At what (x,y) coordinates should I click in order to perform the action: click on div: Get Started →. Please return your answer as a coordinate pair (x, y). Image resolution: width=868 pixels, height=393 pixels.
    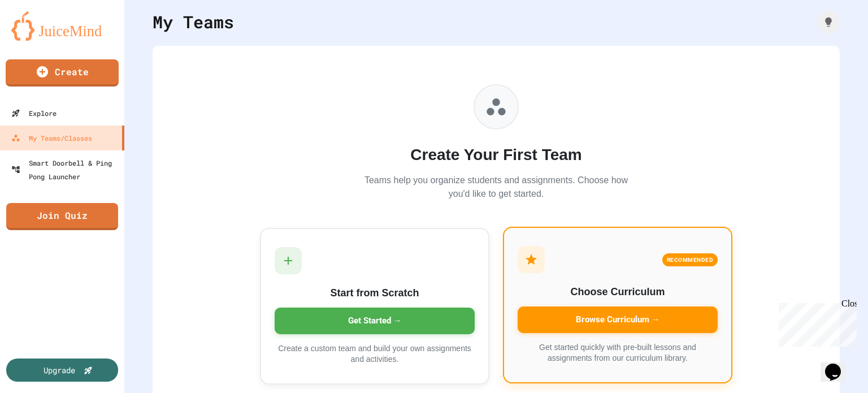
    Looking at the image, I should click on (375, 320).